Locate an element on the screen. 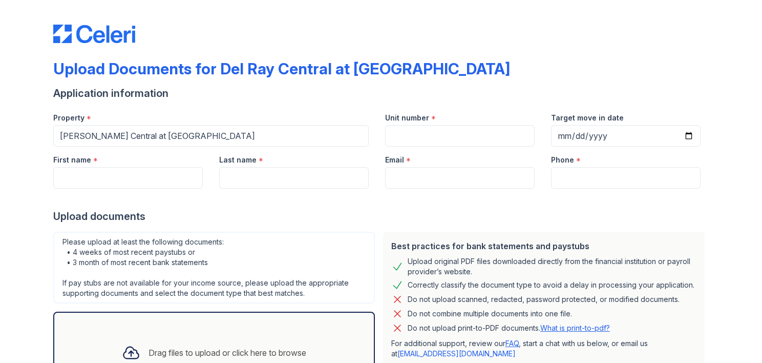 The height and width of the screenshot is (363, 762). div: Application information is located at coordinates (381, 93).